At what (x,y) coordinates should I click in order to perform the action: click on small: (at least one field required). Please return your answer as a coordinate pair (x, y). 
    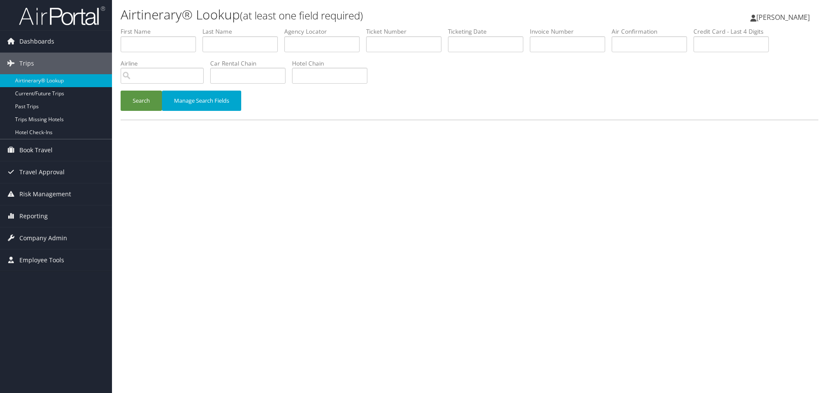
    Looking at the image, I should click on (302, 15).